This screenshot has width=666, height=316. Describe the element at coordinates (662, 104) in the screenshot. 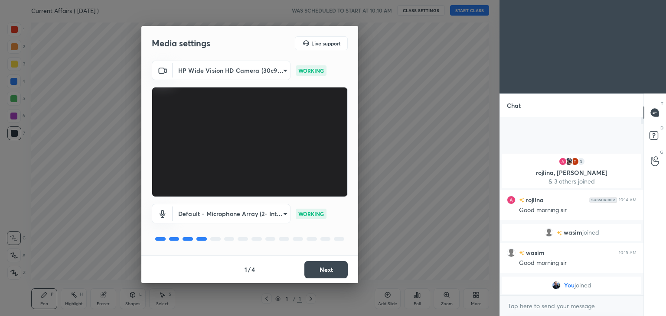

I see `p: T` at that location.